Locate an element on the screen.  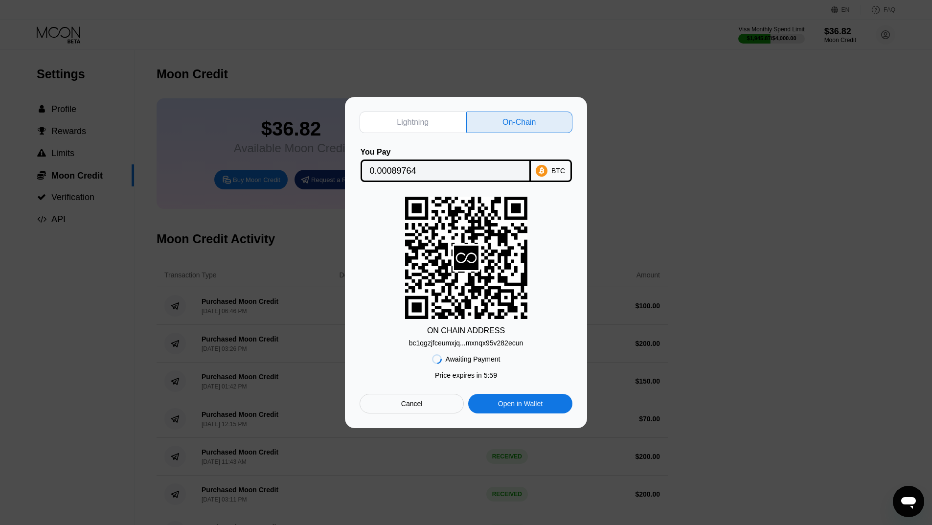
div: Price expires in is located at coordinates (466, 375).